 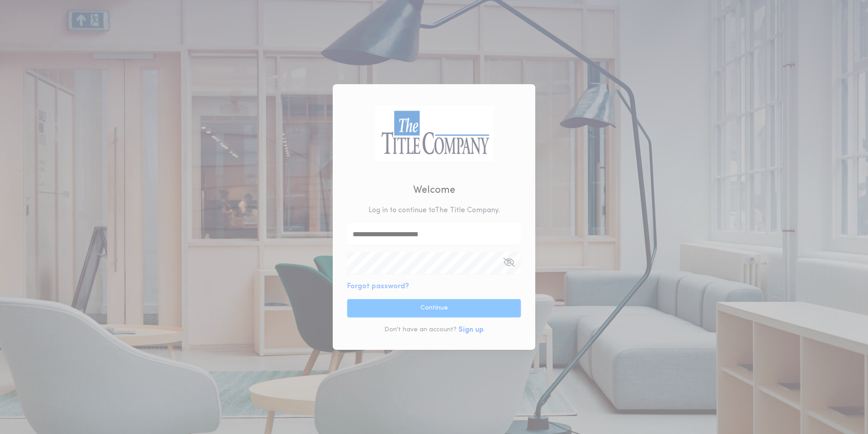 I want to click on h2: Welcome, so click(x=434, y=190).